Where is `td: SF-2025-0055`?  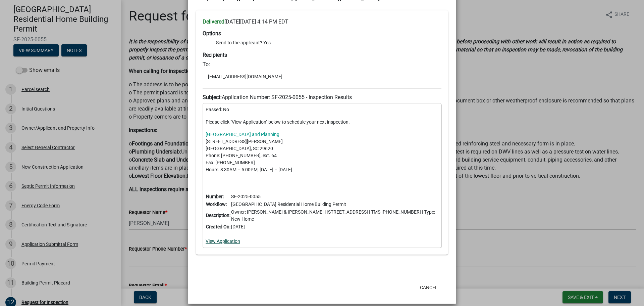
td: SF-2025-0055 is located at coordinates (335, 196).